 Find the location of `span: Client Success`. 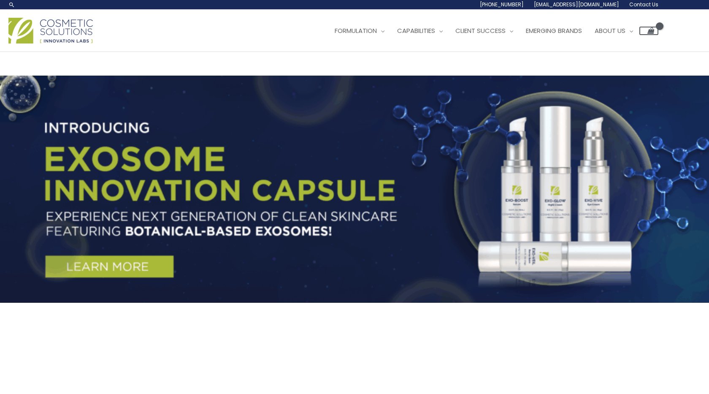

span: Client Success is located at coordinates (480, 30).